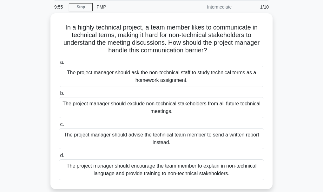 The width and height of the screenshot is (323, 192). Describe the element at coordinates (161, 139) in the screenshot. I see `div: The project manager should advise the technical team member to send a written report instead.` at that location.